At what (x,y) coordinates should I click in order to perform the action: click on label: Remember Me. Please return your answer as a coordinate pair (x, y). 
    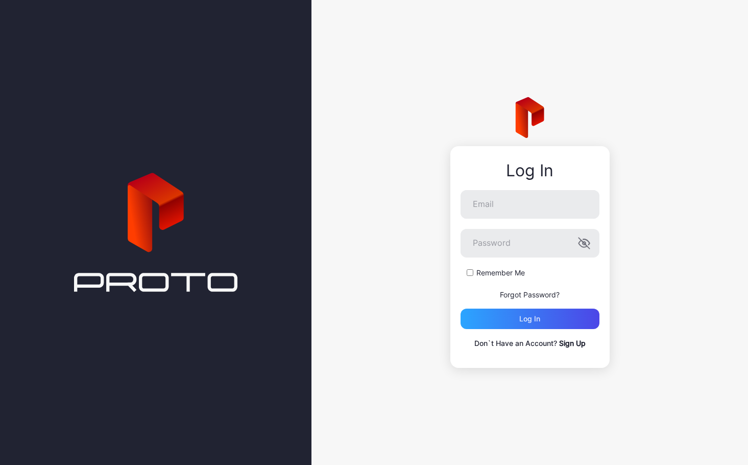
    Looking at the image, I should click on (500, 273).